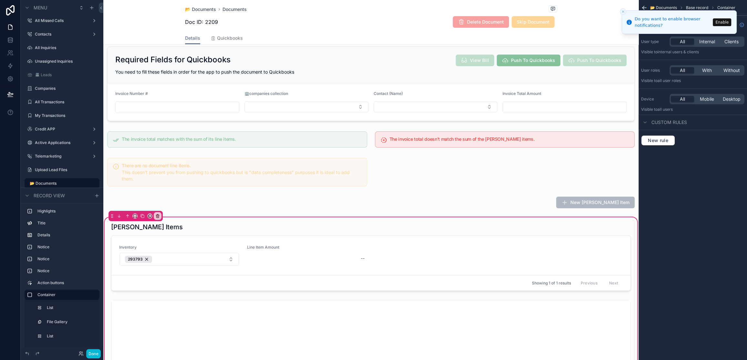 The width and height of the screenshot is (747, 360). Describe the element at coordinates (67, 102) in the screenshot. I see `label: All Transactions` at that location.